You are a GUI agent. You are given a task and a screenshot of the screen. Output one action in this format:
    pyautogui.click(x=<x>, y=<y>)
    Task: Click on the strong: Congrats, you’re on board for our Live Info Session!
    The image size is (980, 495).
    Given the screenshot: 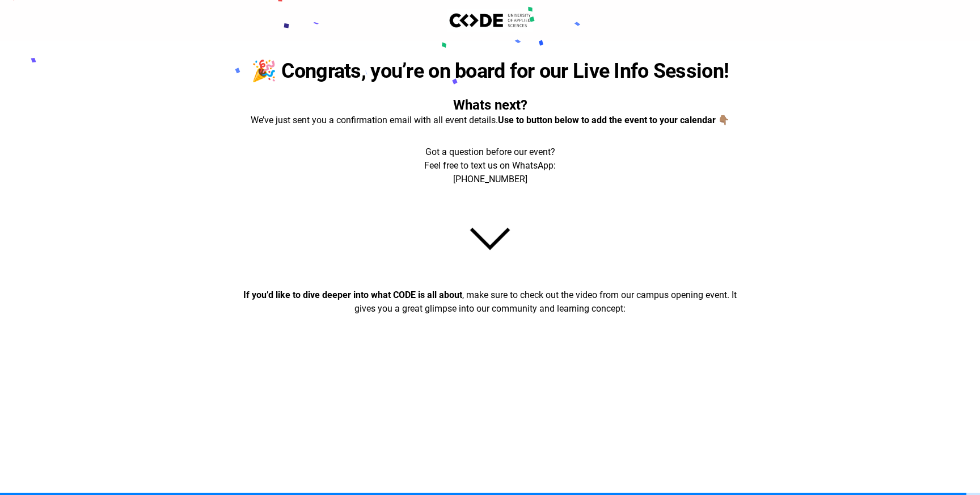 What is the action you would take?
    pyautogui.click(x=505, y=71)
    